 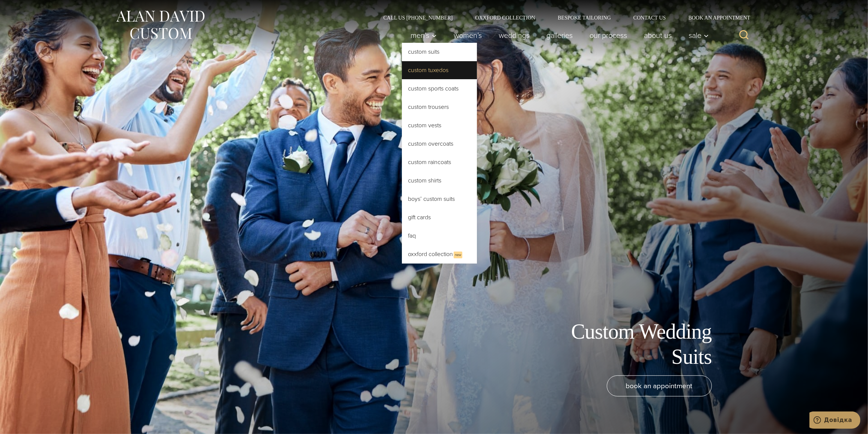 I want to click on span: book an appointment, so click(x=660, y=386).